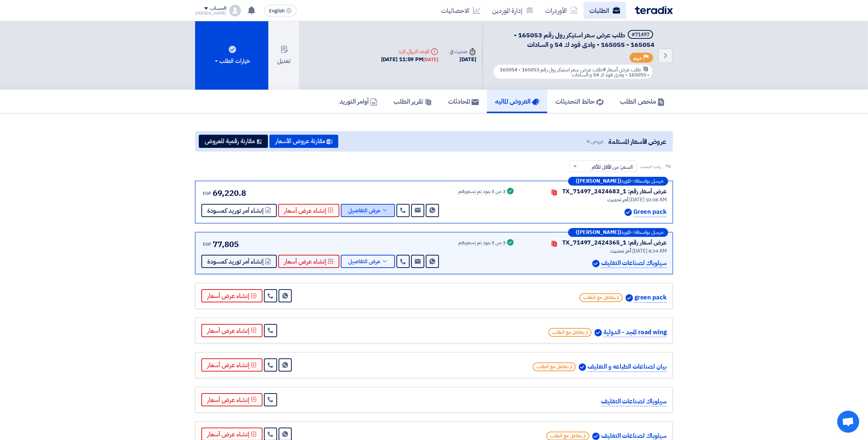 This screenshot has width=868, height=440. What do you see at coordinates (614, 191) in the screenshot?
I see `div: عرض أسعار رقم: TX_71497_2424683_1` at bounding box center [614, 191].